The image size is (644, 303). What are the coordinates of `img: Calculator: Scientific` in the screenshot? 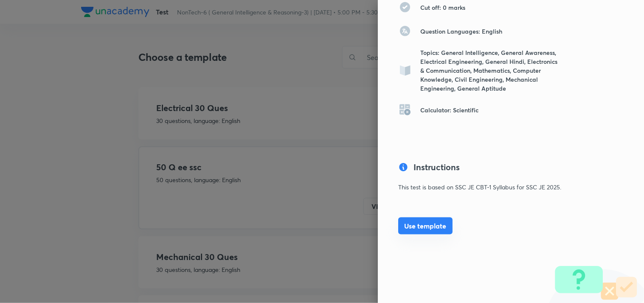 It's located at (405, 110).